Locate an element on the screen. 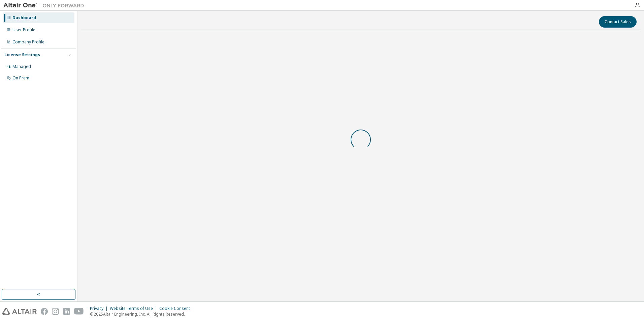  img: altair_logo.svg is located at coordinates (19, 311).